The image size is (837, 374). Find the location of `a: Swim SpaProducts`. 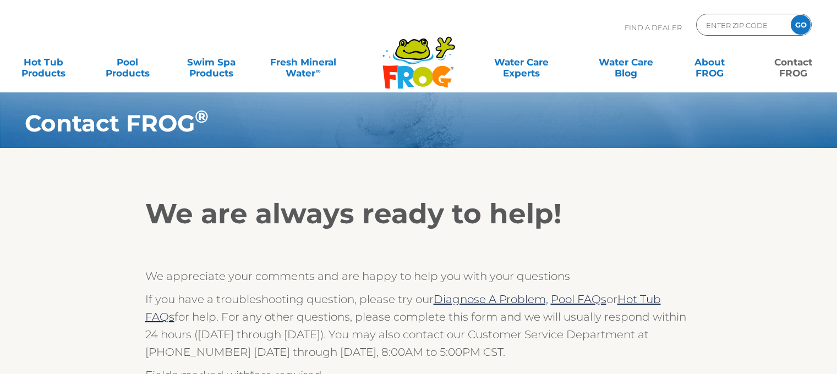

a: Swim SpaProducts is located at coordinates (211, 62).